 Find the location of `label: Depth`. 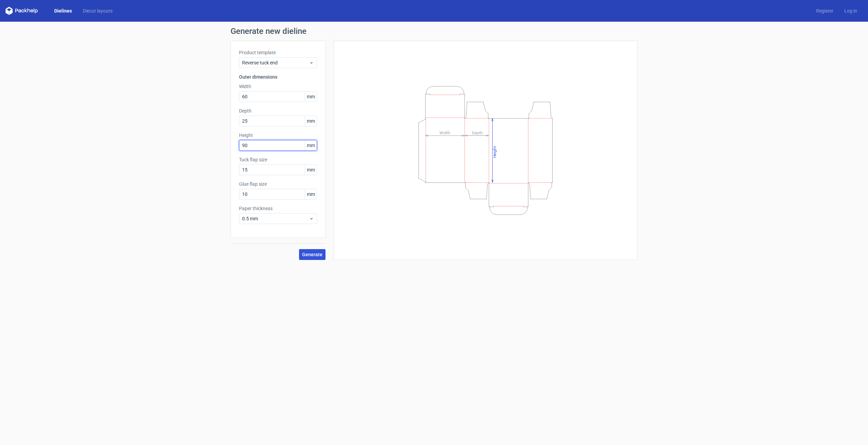

label: Depth is located at coordinates (278, 111).